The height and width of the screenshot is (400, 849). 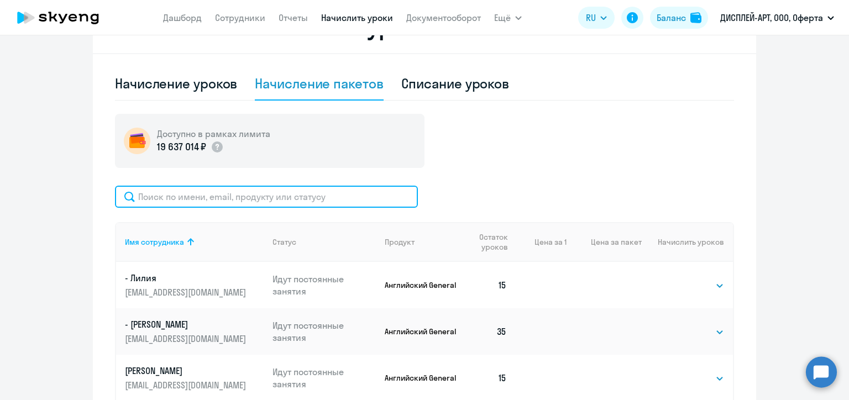 What do you see at coordinates (671, 18) in the screenshot?
I see `div: Баланс` at bounding box center [671, 18].